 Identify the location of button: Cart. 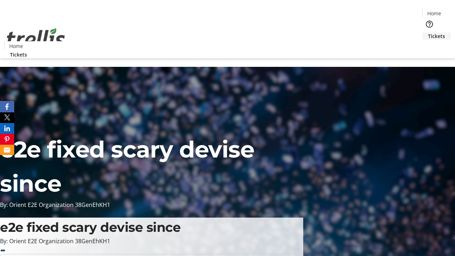
(429, 47).